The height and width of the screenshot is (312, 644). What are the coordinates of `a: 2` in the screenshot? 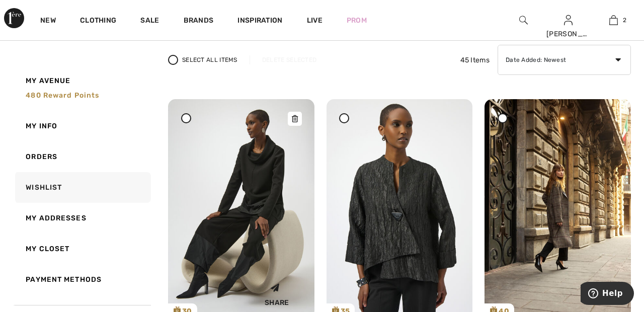 It's located at (613, 20).